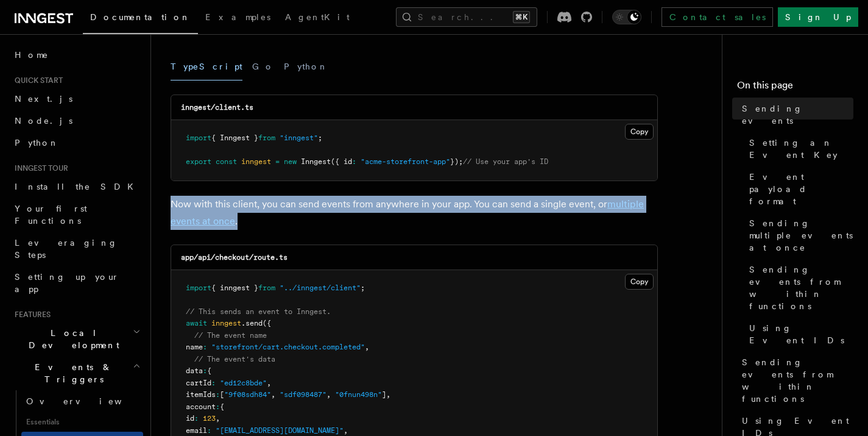 This screenshot has height=436, width=868. I want to click on span: Home, so click(31, 55).